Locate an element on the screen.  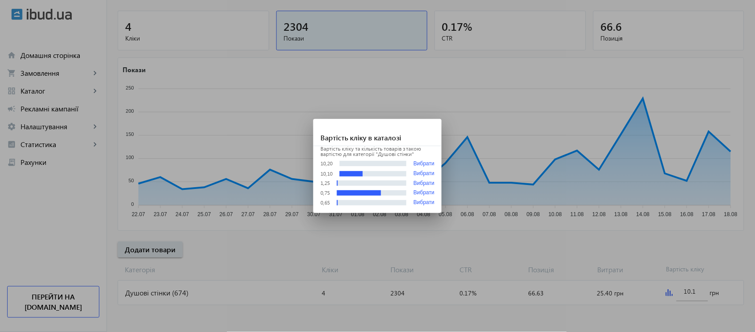
div: 0,75 is located at coordinates (325, 193).